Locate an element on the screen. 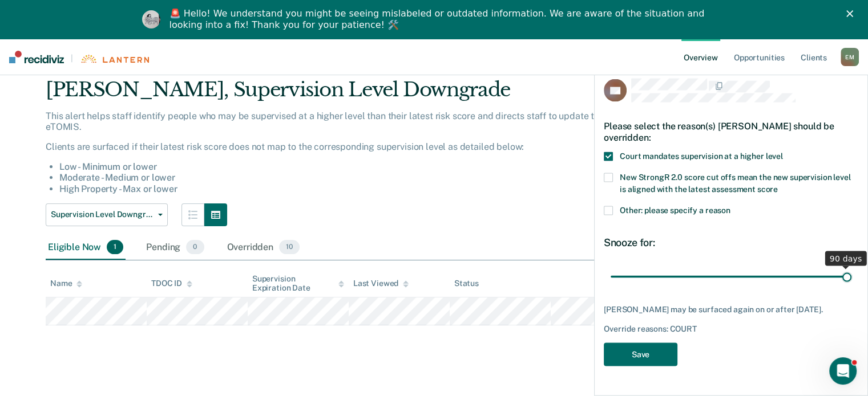 The image size is (868, 396). a: Clients is located at coordinates (814, 57).